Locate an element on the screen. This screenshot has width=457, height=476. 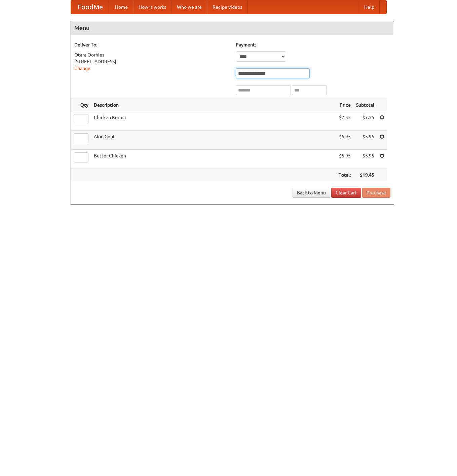
td: Butter Chicken is located at coordinates (213, 159).